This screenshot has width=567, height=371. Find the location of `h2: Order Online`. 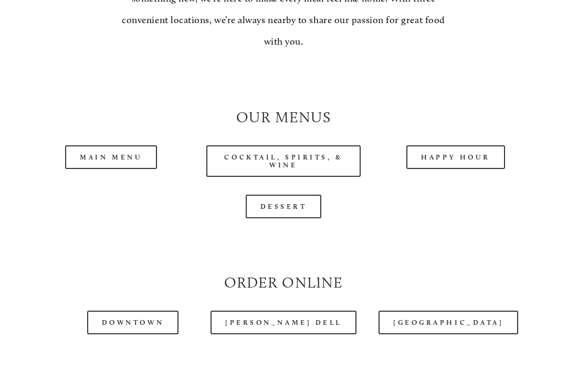

h2: Order Online is located at coordinates (284, 283).